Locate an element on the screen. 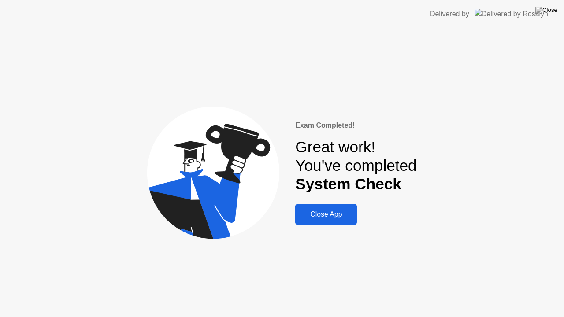 This screenshot has width=564, height=317. div: Delivered by is located at coordinates (450, 14).